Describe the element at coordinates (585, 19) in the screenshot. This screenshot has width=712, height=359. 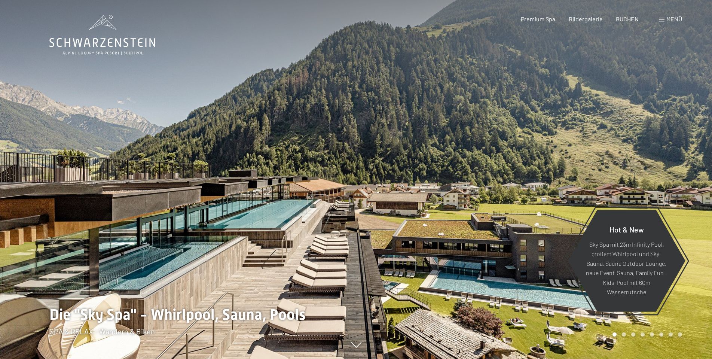
I see `a: Bildergalerie` at that location.